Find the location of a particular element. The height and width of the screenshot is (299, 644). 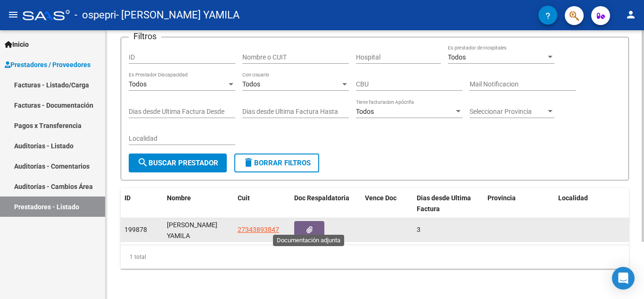

datatable-header-cell: Cuit is located at coordinates (262, 204).